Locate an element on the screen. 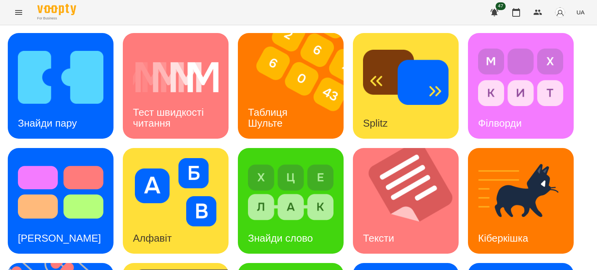 This screenshot has height=270, width=597. img: Voopty Logo is located at coordinates (57, 9).